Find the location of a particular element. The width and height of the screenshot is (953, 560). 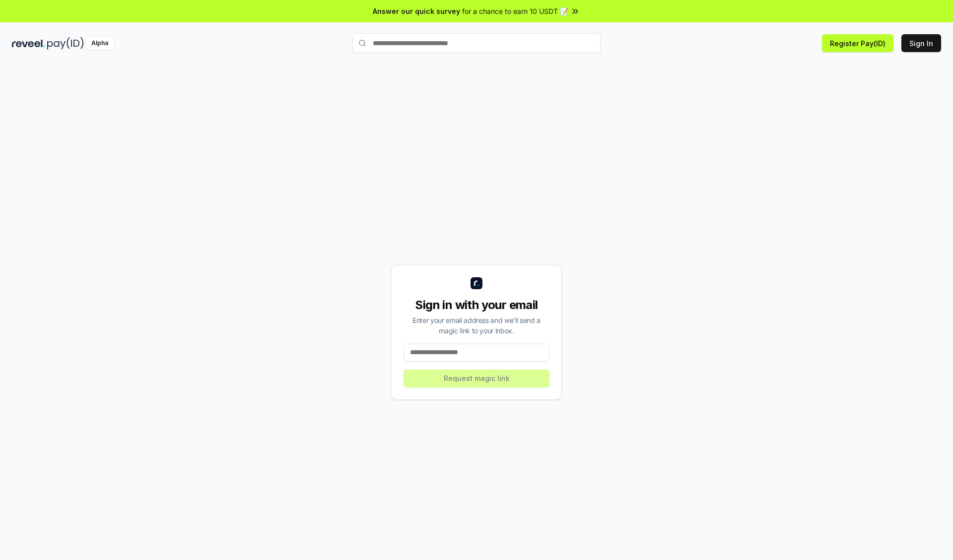

img: reveel_dark is located at coordinates (28, 43).